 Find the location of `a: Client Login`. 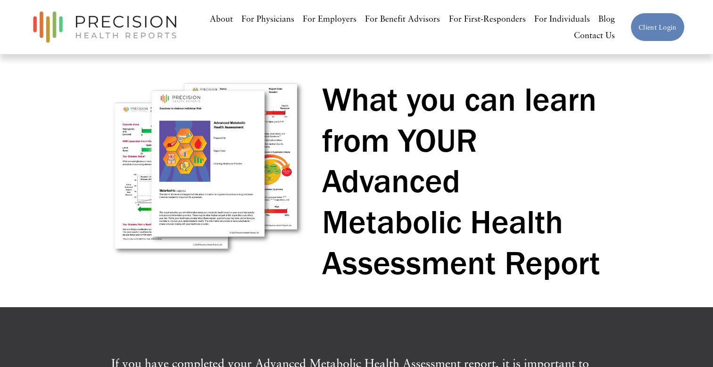

a: Client Login is located at coordinates (657, 27).